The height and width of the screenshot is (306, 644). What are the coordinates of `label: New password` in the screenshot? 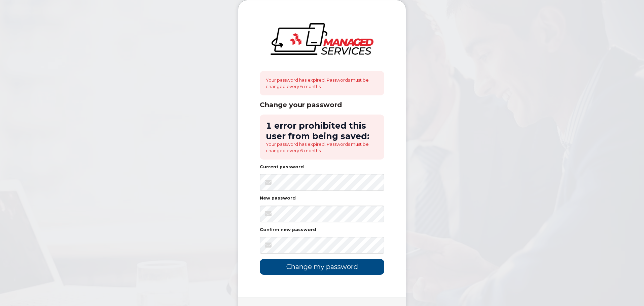 It's located at (277, 198).